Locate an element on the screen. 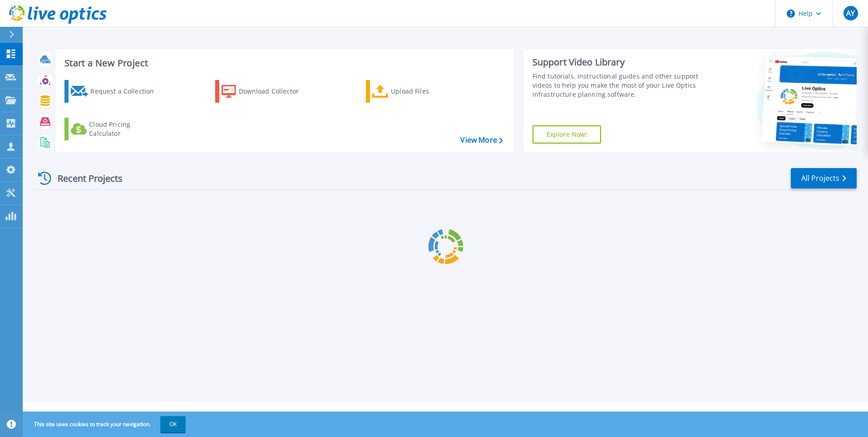 The width and height of the screenshot is (868, 437). a: Explore Now! is located at coordinates (567, 135).